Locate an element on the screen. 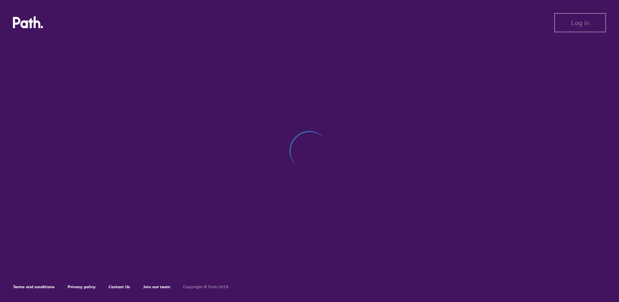 Image resolution: width=619 pixels, height=302 pixels. button: Log in is located at coordinates (581, 23).